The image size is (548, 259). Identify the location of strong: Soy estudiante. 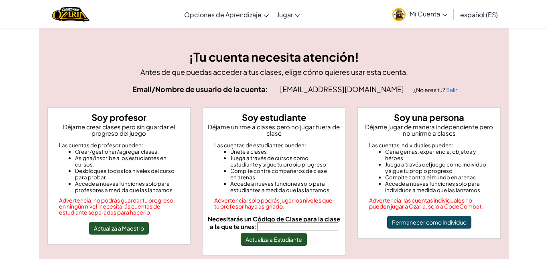
(274, 117).